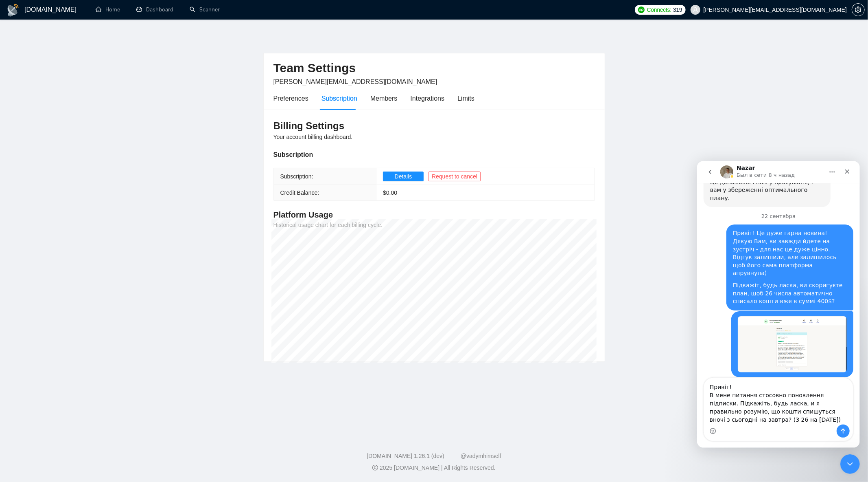 The height and width of the screenshot is (482, 868). What do you see at coordinates (384, 98) in the screenshot?
I see `div: Members` at bounding box center [384, 98].